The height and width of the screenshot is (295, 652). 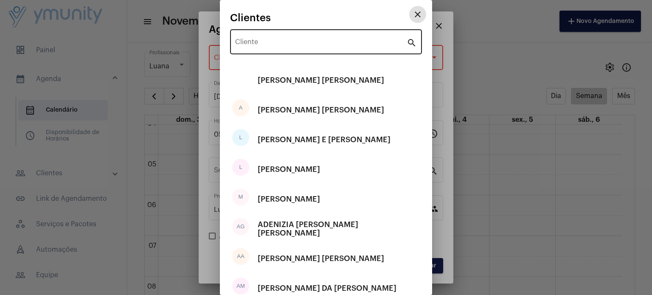 I want to click on div: AM, so click(x=241, y=286).